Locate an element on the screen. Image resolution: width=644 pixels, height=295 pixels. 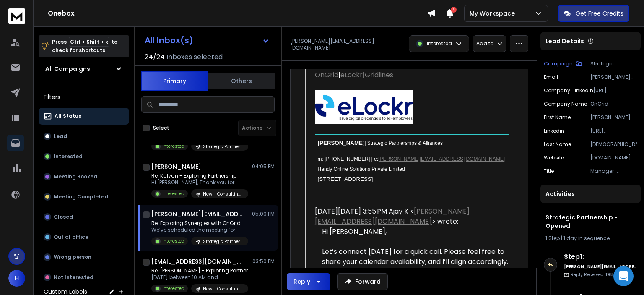
button: Meeting Booked is located at coordinates (84, 176).